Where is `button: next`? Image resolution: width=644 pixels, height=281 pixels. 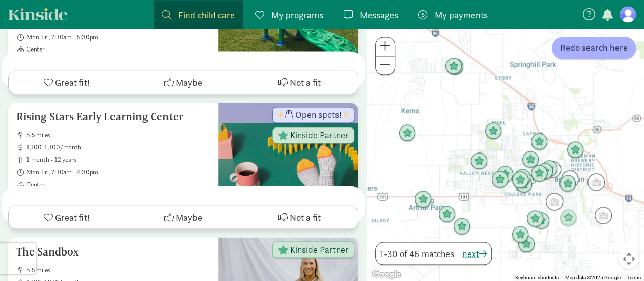
button: next is located at coordinates (475, 253).